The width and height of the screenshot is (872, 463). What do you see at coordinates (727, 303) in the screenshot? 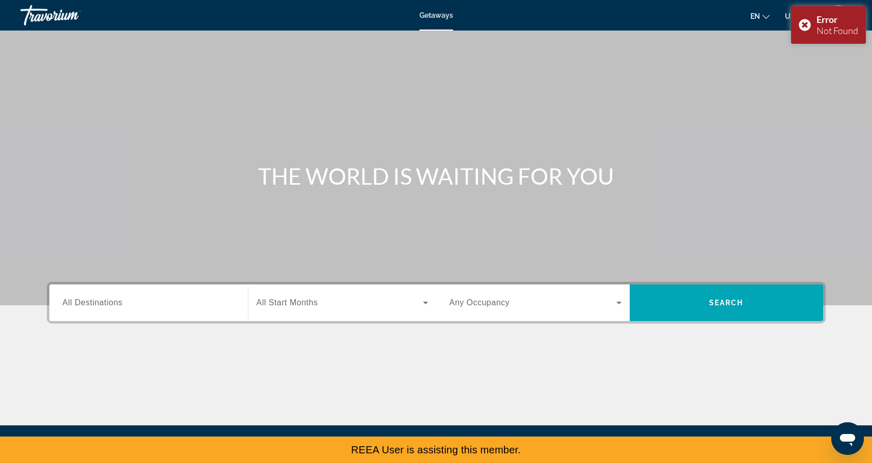
I see `button: Search` at bounding box center [727, 303].